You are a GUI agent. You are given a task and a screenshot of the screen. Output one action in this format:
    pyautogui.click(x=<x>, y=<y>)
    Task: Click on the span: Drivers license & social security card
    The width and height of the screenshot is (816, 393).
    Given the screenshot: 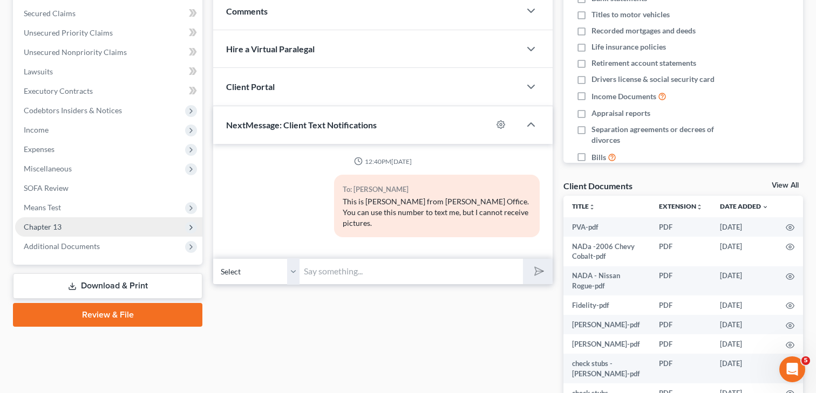 What is the action you would take?
    pyautogui.click(x=653, y=79)
    